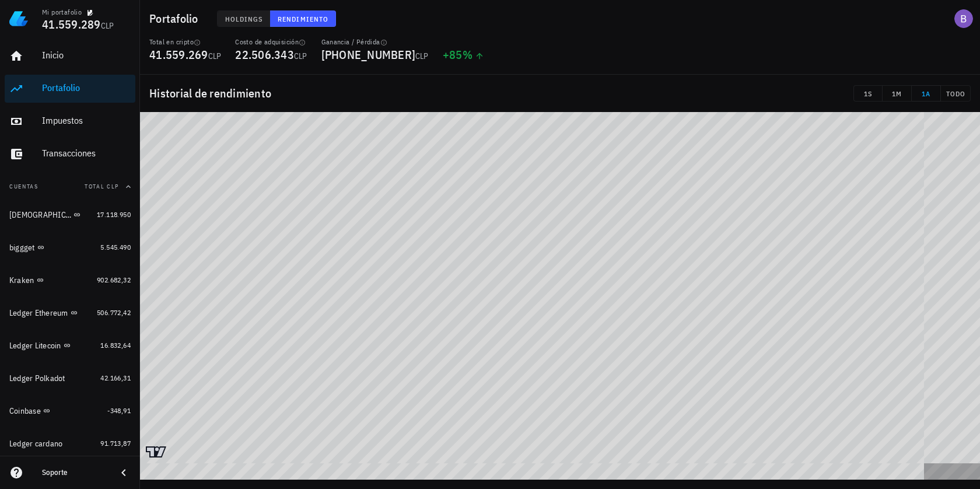  What do you see at coordinates (35, 345) in the screenshot?
I see `div: Ledger Litecoin` at bounding box center [35, 345].